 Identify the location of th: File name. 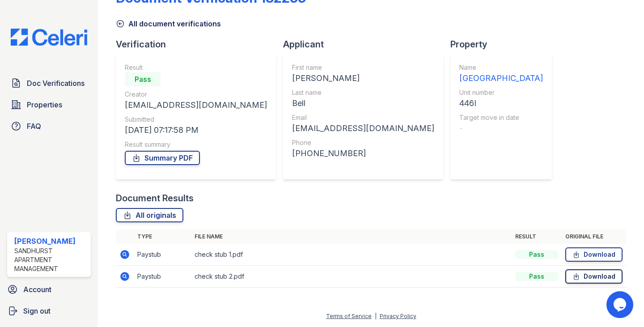
(351, 237).